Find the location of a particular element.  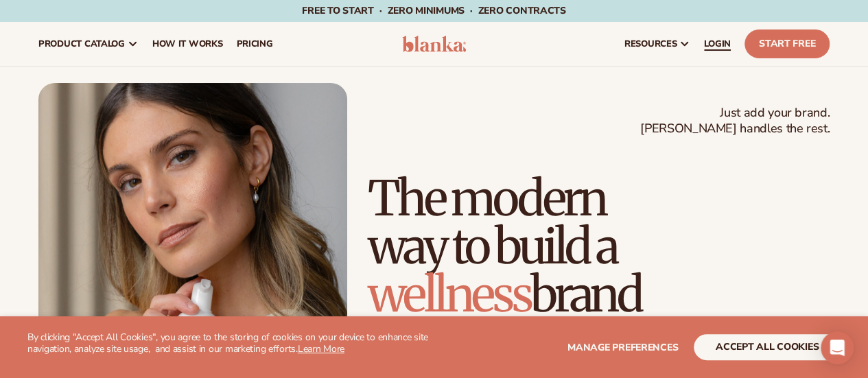

span: LOGIN is located at coordinates (717, 43).